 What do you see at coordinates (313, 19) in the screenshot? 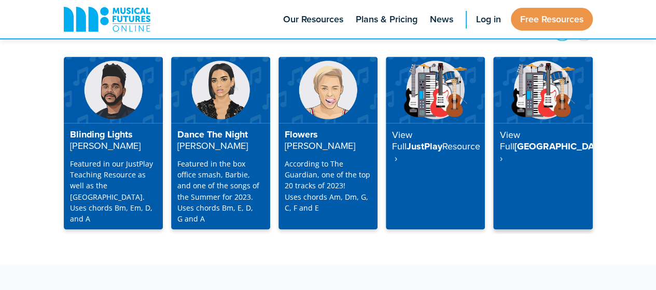
I see `span: Our Resources` at bounding box center [313, 19].